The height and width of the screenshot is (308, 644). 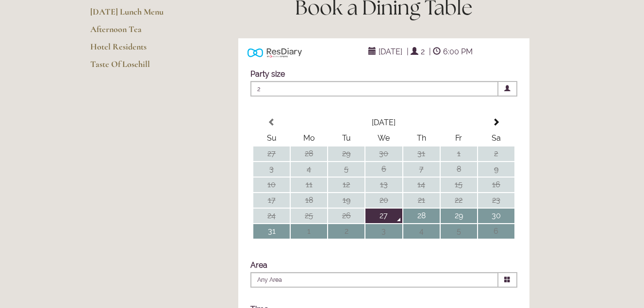 What do you see at coordinates (271, 185) in the screenshot?
I see `td: 10` at bounding box center [271, 185].